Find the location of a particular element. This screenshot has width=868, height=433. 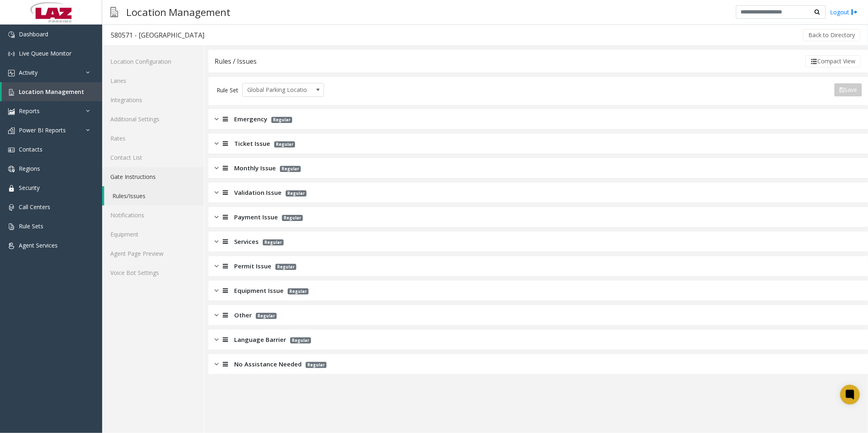

a: Lanes is located at coordinates (153, 80).